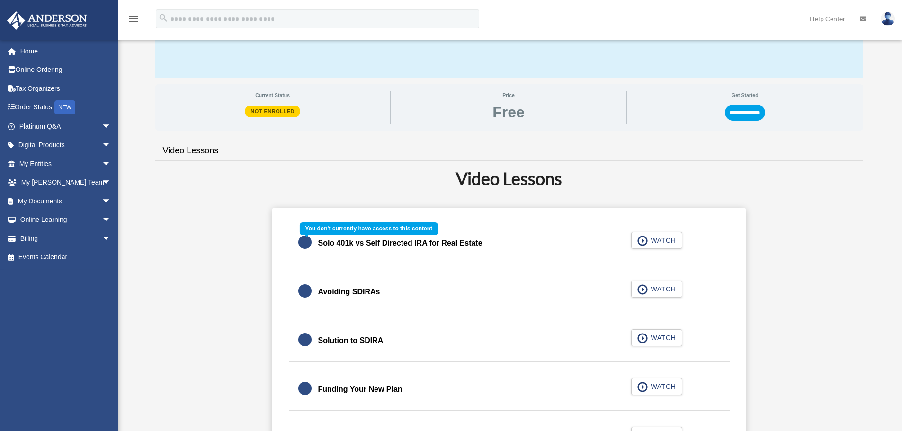  I want to click on h2: Video Lessons, so click(509, 178).